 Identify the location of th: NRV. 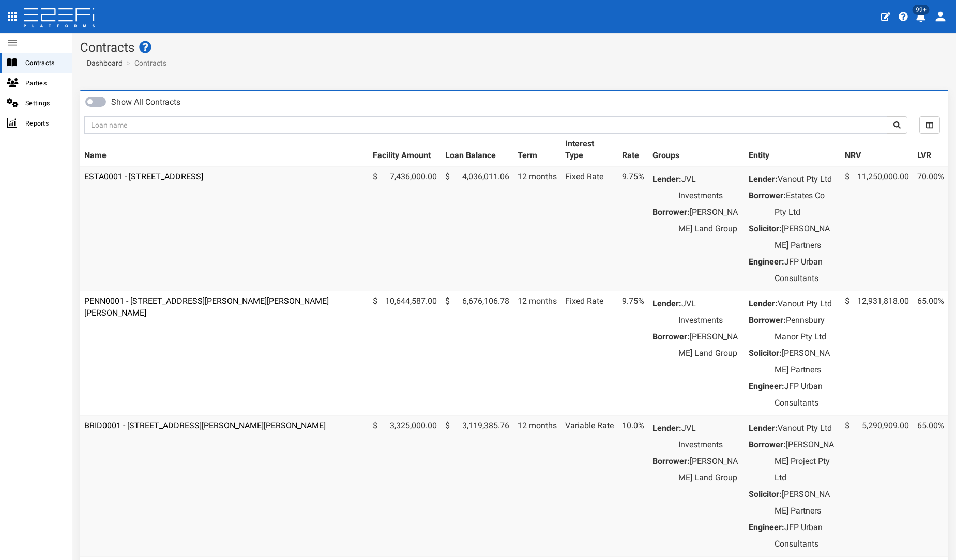
(876, 150).